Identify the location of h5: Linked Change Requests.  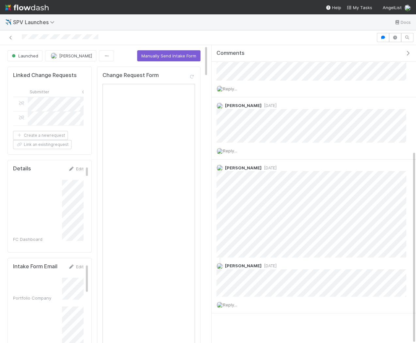
(45, 75).